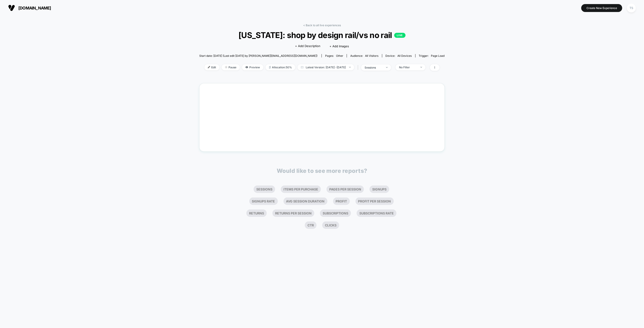 The image size is (644, 328). Describe the element at coordinates (308, 46) in the screenshot. I see `span: + Add Description` at that location.